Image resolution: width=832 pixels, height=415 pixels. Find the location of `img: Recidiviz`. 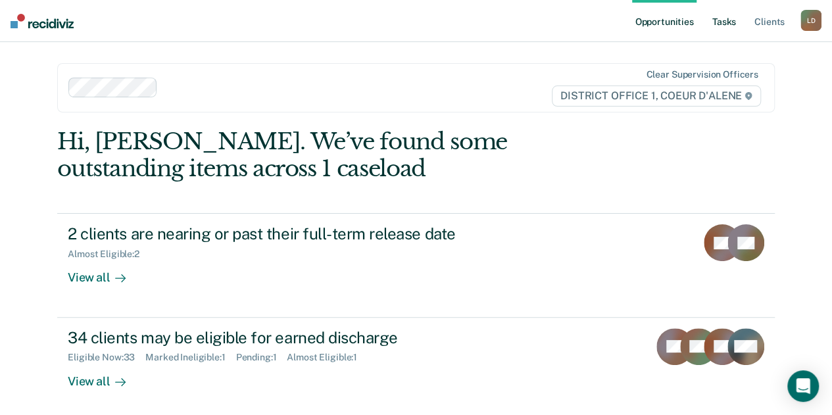

img: Recidiviz is located at coordinates (42, 21).